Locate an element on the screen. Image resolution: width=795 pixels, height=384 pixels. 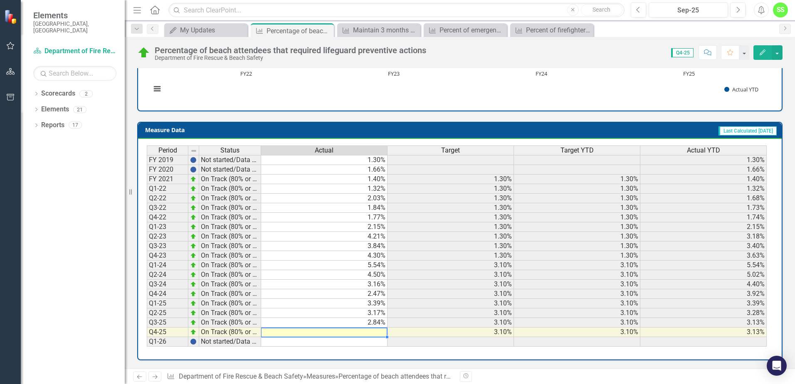
td: Q4-22 is located at coordinates (168, 217).